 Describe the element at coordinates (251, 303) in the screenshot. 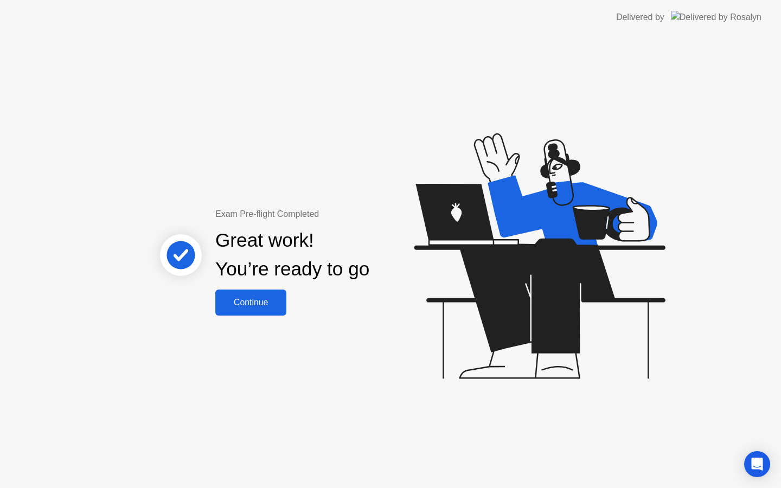

I see `button: Continue` at that location.